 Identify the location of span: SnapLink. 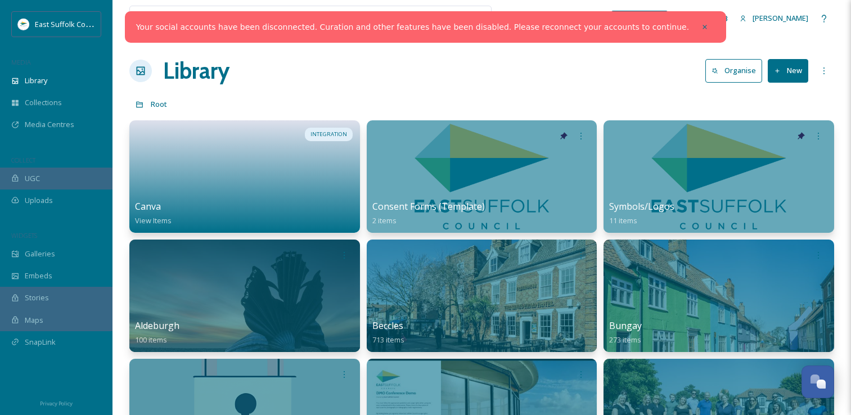
(40, 342).